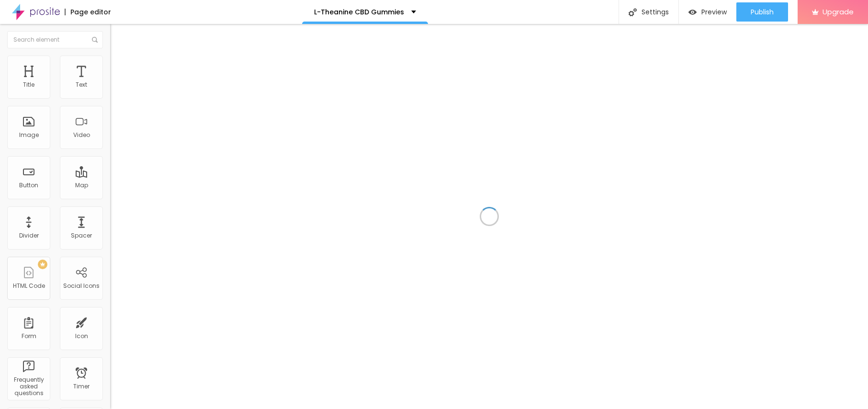  What do you see at coordinates (81, 386) in the screenshot?
I see `div: Timer` at bounding box center [81, 386].